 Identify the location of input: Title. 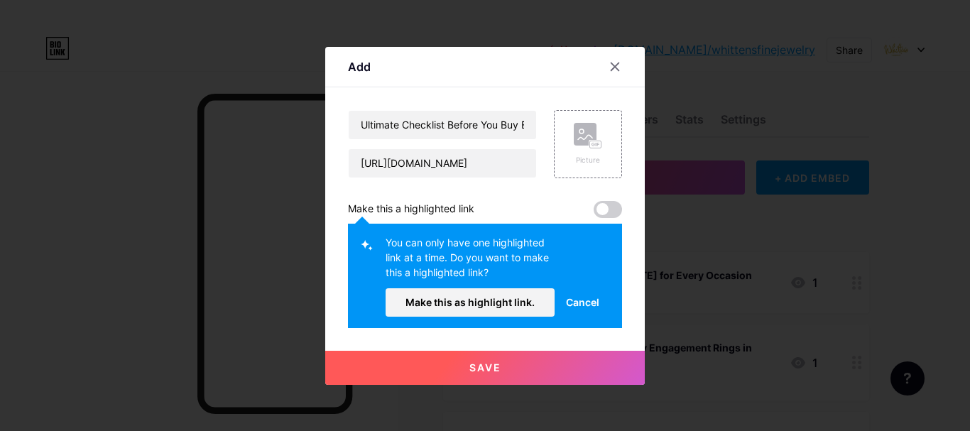
(443, 125).